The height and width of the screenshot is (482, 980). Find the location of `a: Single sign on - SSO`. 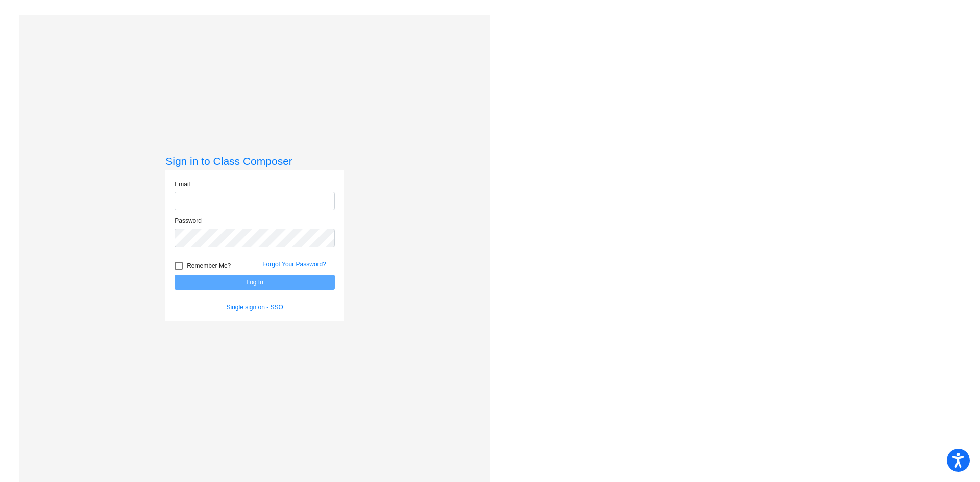

a: Single sign on - SSO is located at coordinates (255, 307).